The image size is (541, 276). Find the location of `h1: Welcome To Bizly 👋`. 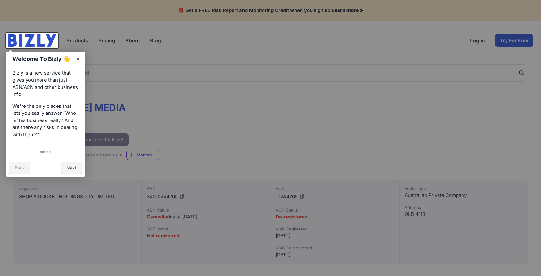

h1: Welcome To Bizly 👋 is located at coordinates (42, 59).